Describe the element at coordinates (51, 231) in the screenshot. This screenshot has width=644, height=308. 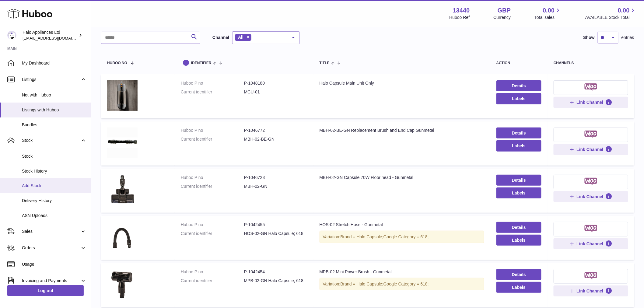
I see `span: Sales` at that location.